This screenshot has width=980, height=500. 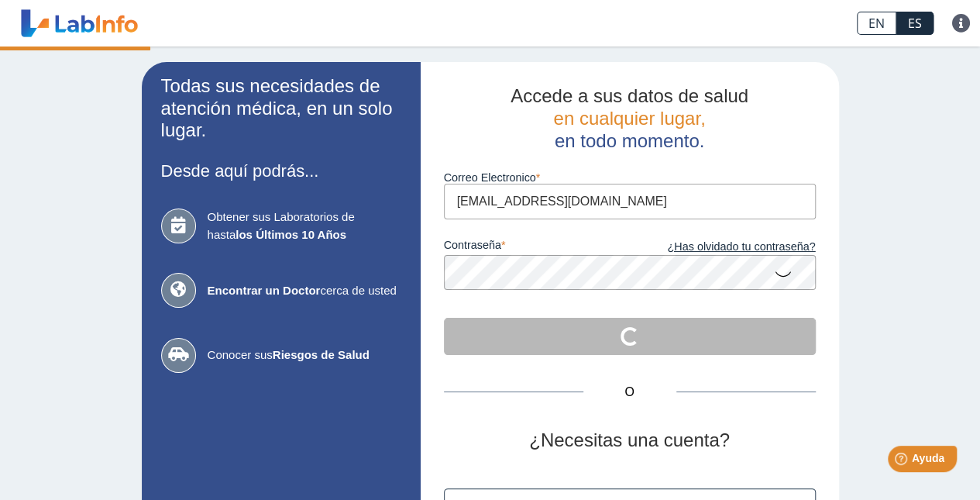 What do you see at coordinates (281, 108) in the screenshot?
I see `h2: Todas sus necesidades de atención médica, en un solo lugar.` at bounding box center [281, 108].